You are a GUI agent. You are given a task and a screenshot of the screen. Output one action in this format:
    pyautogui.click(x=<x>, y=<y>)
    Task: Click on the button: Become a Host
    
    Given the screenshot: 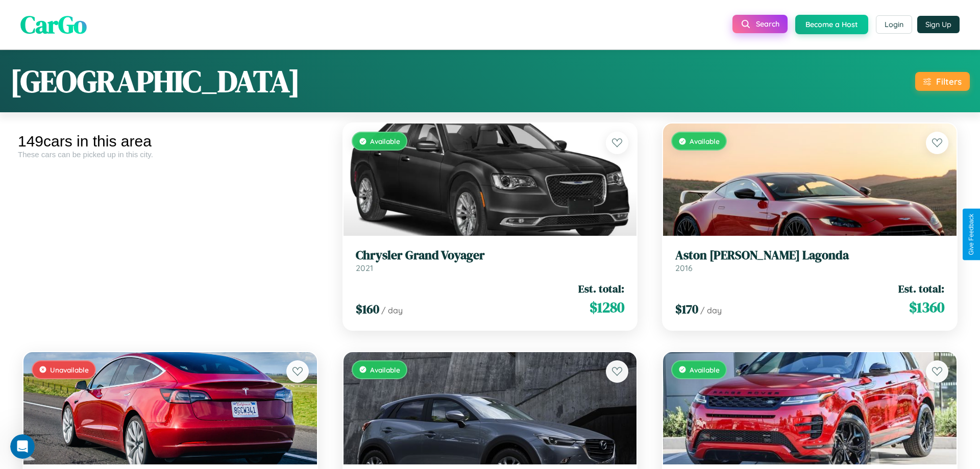 What is the action you would take?
    pyautogui.click(x=832, y=25)
    